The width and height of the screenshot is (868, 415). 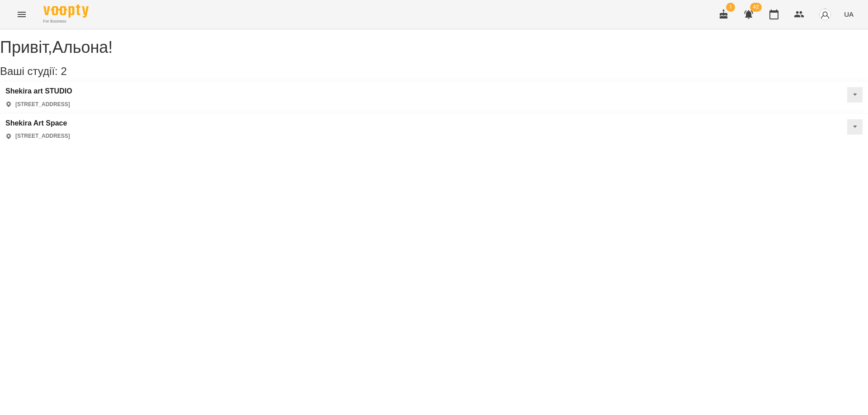 What do you see at coordinates (731, 7) in the screenshot?
I see `span: 1` at bounding box center [731, 7].